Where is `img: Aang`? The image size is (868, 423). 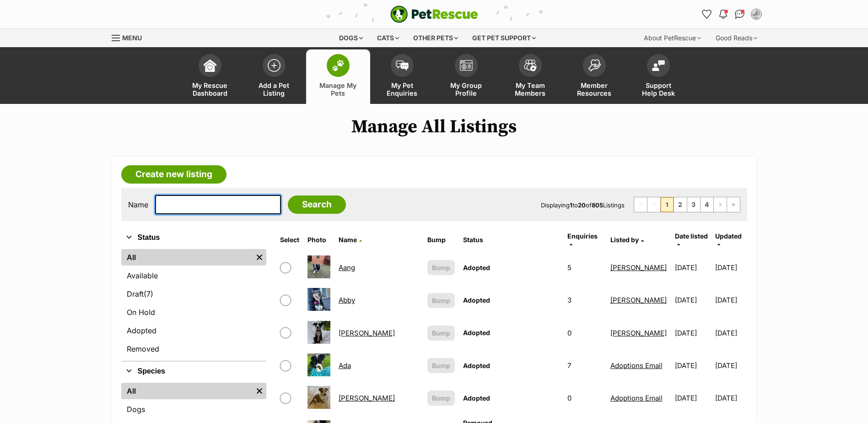 img: Aang is located at coordinates (319, 267).